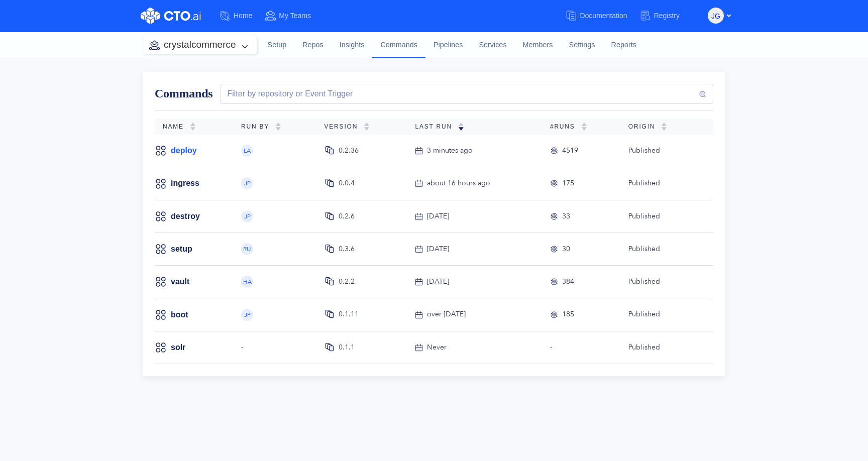  What do you see at coordinates (603, 16) in the screenshot?
I see `span: Documentation` at bounding box center [603, 16].